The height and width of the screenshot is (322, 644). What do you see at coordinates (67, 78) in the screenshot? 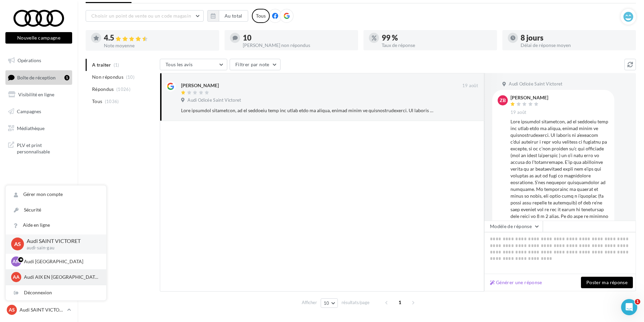
I see `div: 1` at bounding box center [67, 78].